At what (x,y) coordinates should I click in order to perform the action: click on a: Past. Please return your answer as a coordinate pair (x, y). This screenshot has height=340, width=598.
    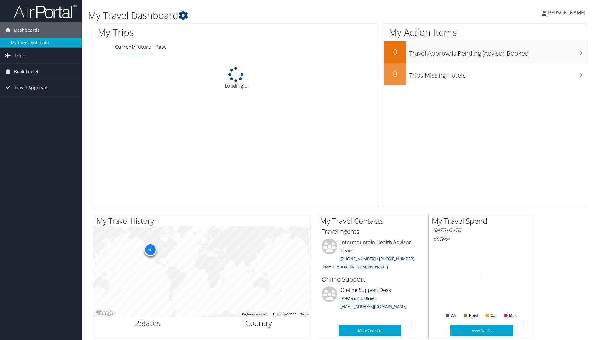
    Looking at the image, I should click on (161, 47).